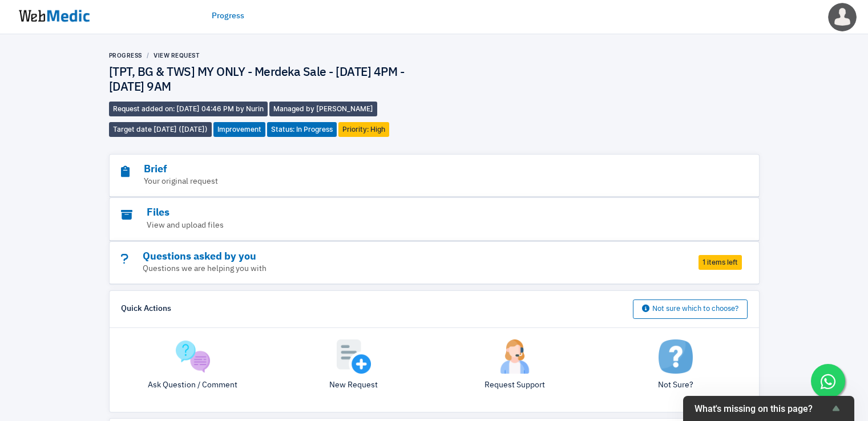 The height and width of the screenshot is (421, 868). What do you see at coordinates (176, 56) in the screenshot?
I see `a: View Request` at bounding box center [176, 56].